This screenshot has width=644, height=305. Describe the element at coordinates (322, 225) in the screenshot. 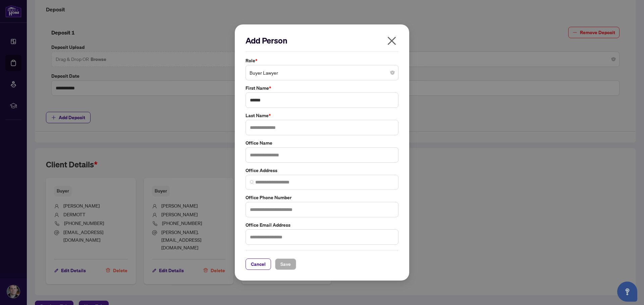

I see `label: Office Email Address` at that location.